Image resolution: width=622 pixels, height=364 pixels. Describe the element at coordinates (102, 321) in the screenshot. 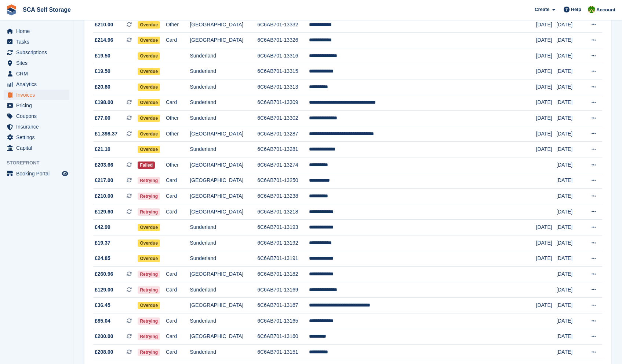

I see `span: £85.04` at that location.